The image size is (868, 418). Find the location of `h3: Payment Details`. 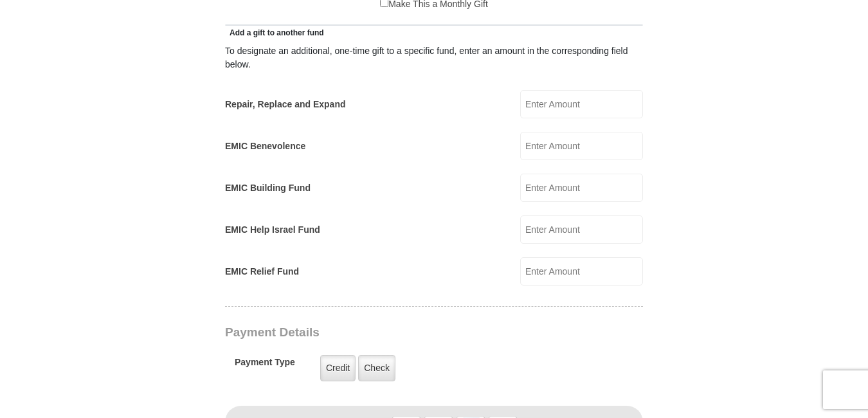

h3: Payment Details is located at coordinates (389, 332).